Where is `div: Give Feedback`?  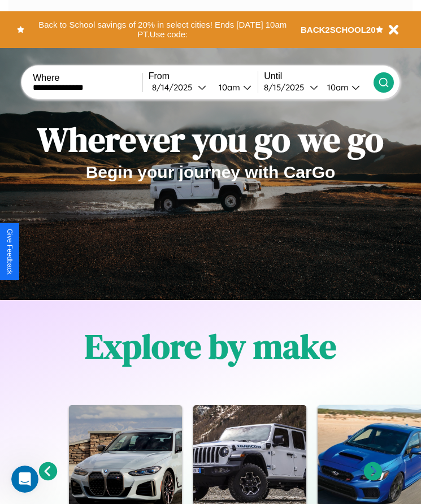
div: Give Feedback is located at coordinates (10, 251).